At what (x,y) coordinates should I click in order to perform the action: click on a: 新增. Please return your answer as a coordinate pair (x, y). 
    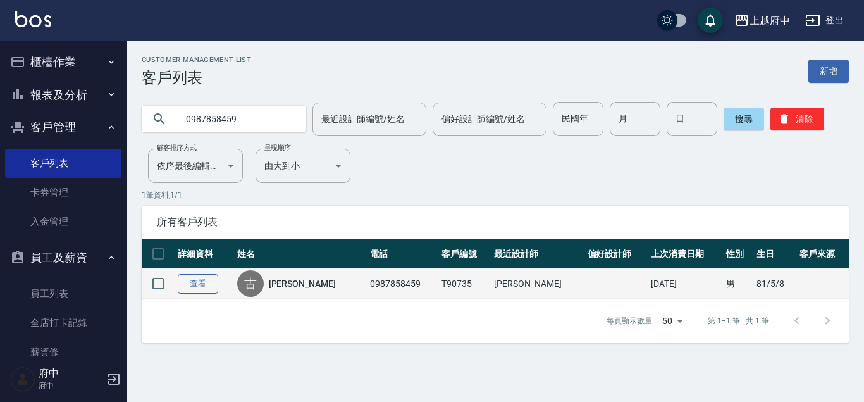
    Looking at the image, I should click on (828, 71).